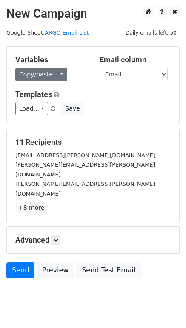  Describe the element at coordinates (67, 32) in the screenshot. I see `a: ARGO Email List` at that location.